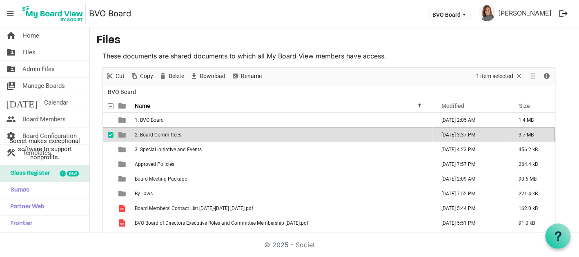 The height and width of the screenshot is (257, 579). What do you see at coordinates (142, 76) in the screenshot?
I see `div: Copy` at bounding box center [142, 76].